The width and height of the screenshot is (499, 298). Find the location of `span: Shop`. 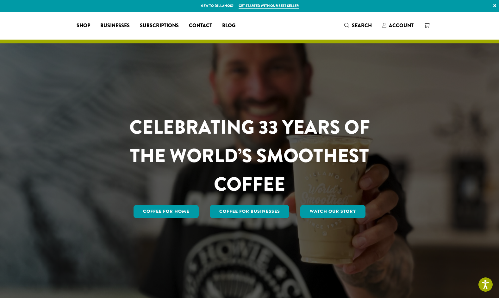

span: Shop is located at coordinates (83, 26).